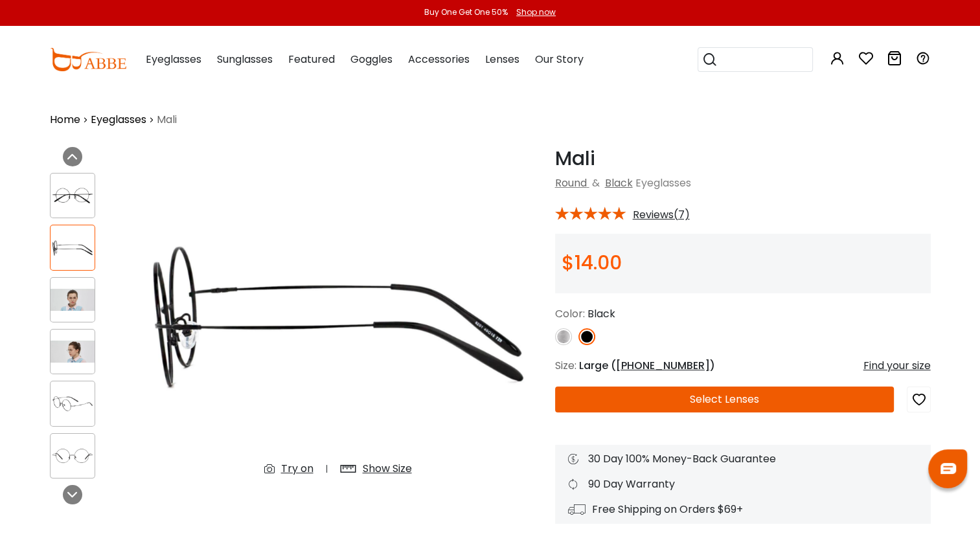 The image size is (980, 540). Describe the element at coordinates (245, 59) in the screenshot. I see `span: Sunglasses` at that location.